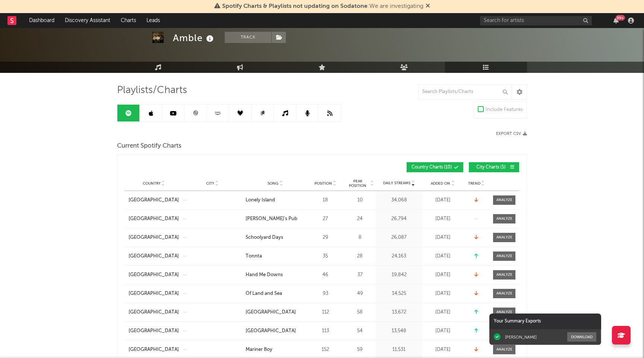 The height and width of the screenshot is (358, 644). What do you see at coordinates (360, 312) in the screenshot?
I see `div: 58` at bounding box center [360, 312].